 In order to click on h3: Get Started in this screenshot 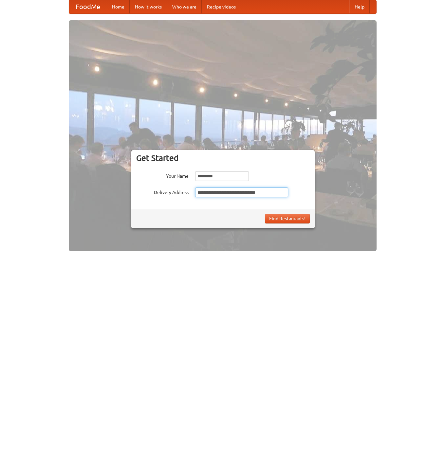, I will do `click(223, 158)`.